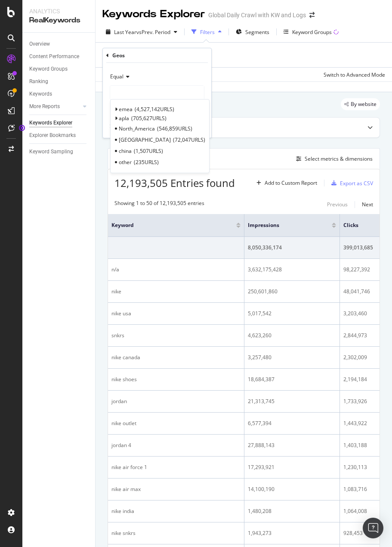 This screenshot has width=392, height=547. I want to click on a: More Reports, so click(55, 106).